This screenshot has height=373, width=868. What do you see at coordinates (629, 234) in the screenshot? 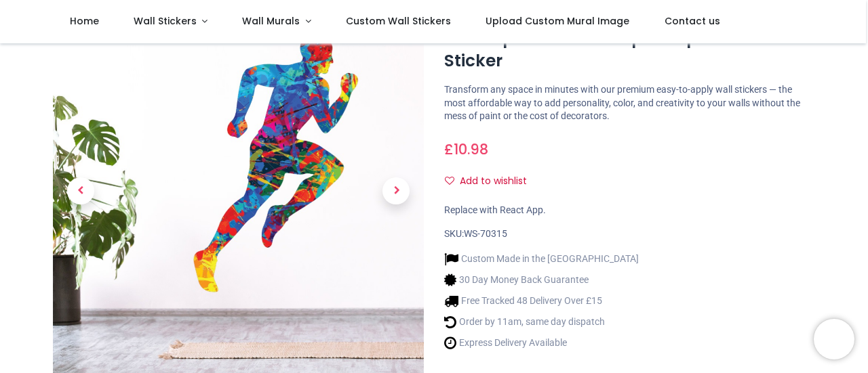
I see `div: SKU:` at bounding box center [629, 234].